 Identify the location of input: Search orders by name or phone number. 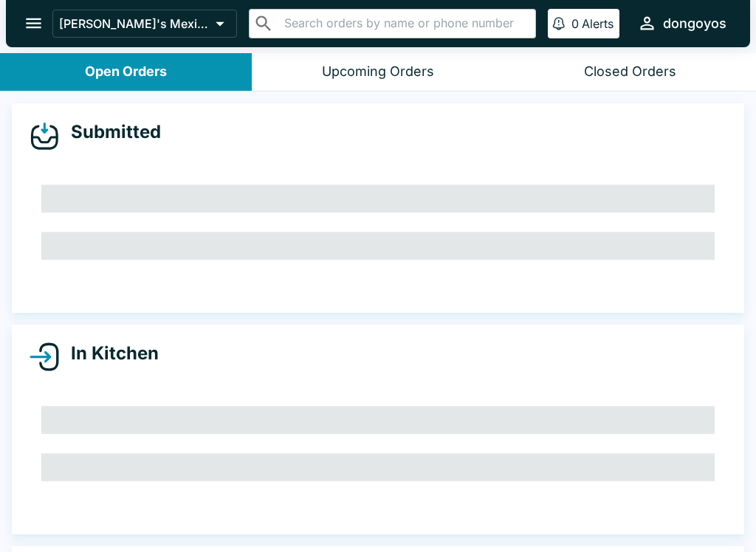
(404, 24).